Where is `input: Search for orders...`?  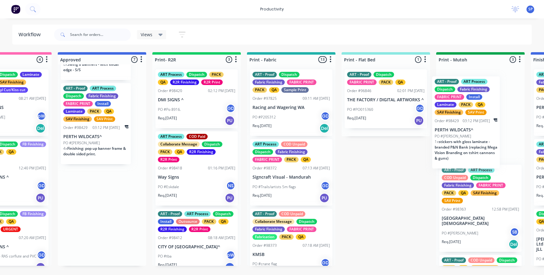 input: Search for orders... is located at coordinates (100, 35).